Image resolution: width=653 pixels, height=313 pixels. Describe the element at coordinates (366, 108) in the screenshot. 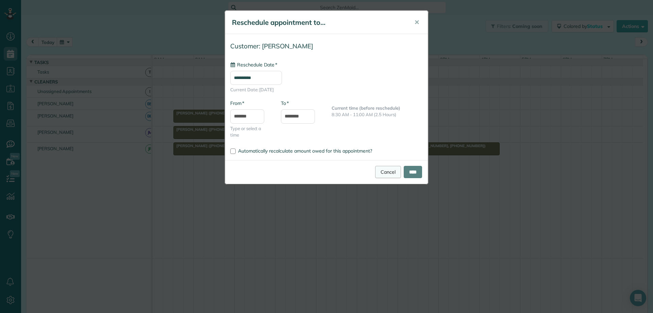

I see `b: Current time (before reschedule)` at that location.